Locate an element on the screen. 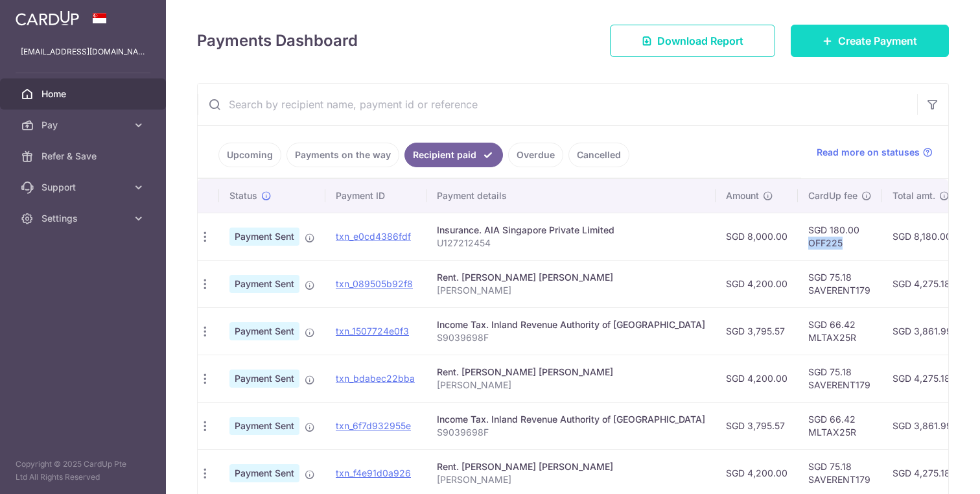 This screenshot has height=494, width=980. a: Payments on the way is located at coordinates (343, 155).